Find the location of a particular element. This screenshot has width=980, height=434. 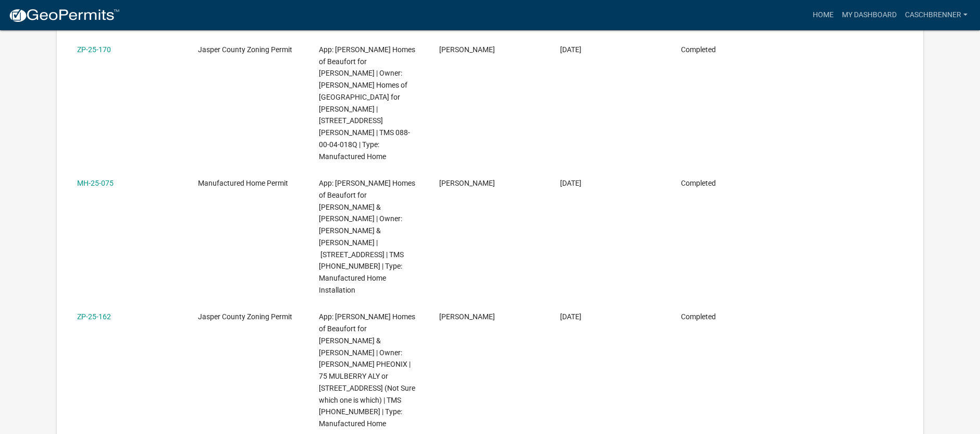

a: caschbrenner is located at coordinates (937, 15).